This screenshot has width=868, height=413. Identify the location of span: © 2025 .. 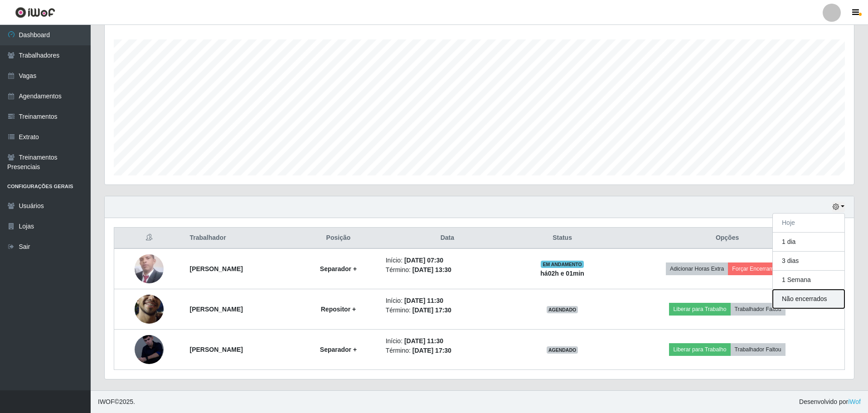
(116, 402).